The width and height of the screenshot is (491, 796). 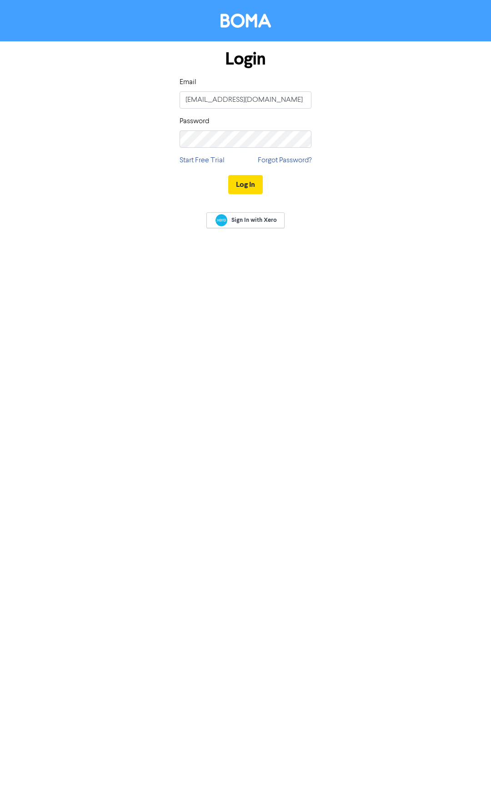 I want to click on label: Password, so click(x=194, y=121).